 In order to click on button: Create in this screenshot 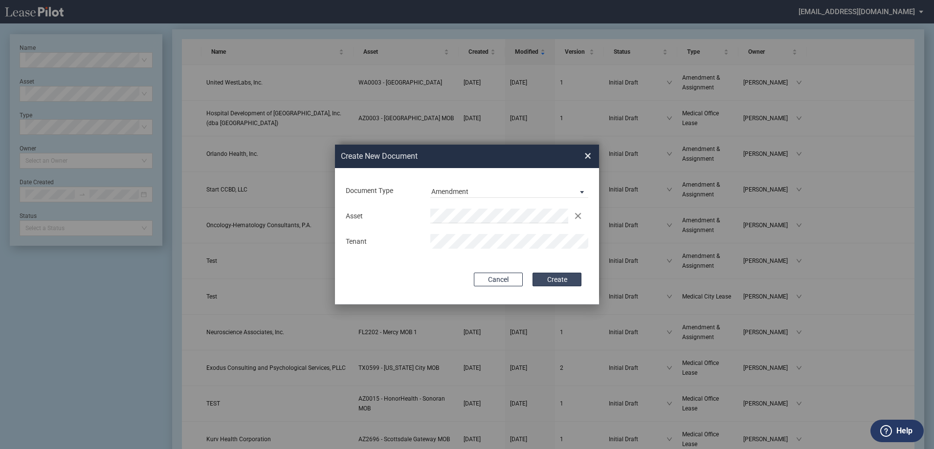, I will do `click(557, 280)`.